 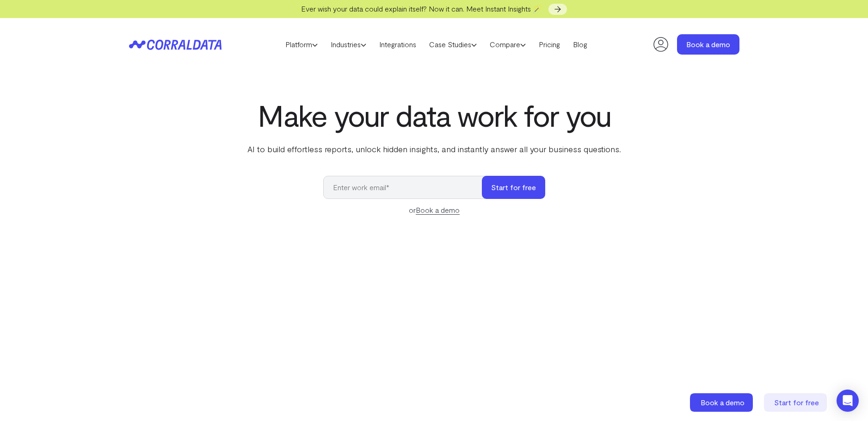 What do you see at coordinates (550, 44) in the screenshot?
I see `a: Pricing` at bounding box center [550, 44].